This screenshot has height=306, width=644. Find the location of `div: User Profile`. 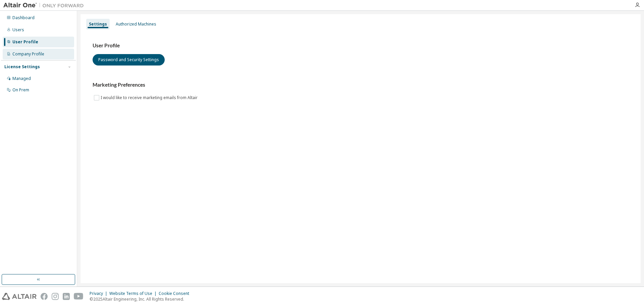

div: User Profile is located at coordinates (25, 42).